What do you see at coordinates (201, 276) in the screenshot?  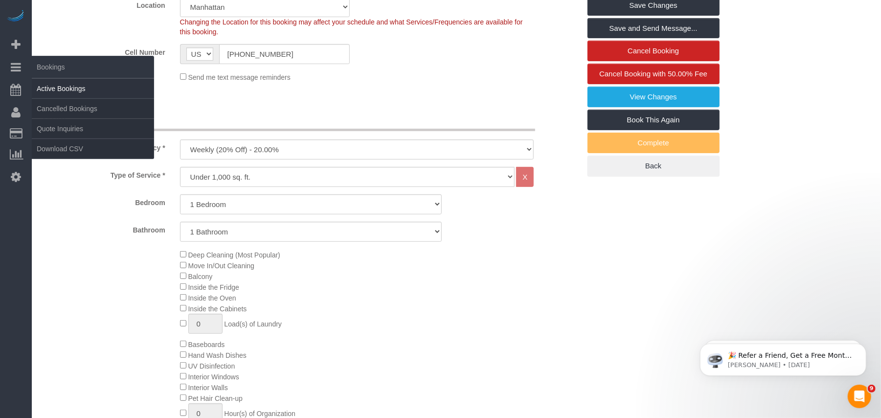 I see `span: Balcony` at bounding box center [201, 276].